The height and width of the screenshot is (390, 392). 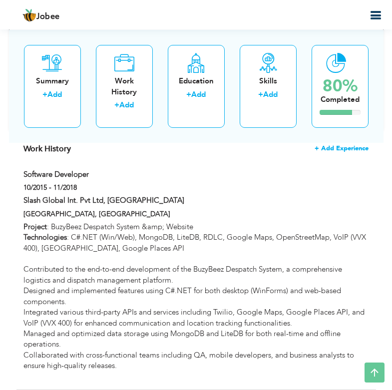 What do you see at coordinates (340, 99) in the screenshot?
I see `div: Completed` at bounding box center [340, 99].